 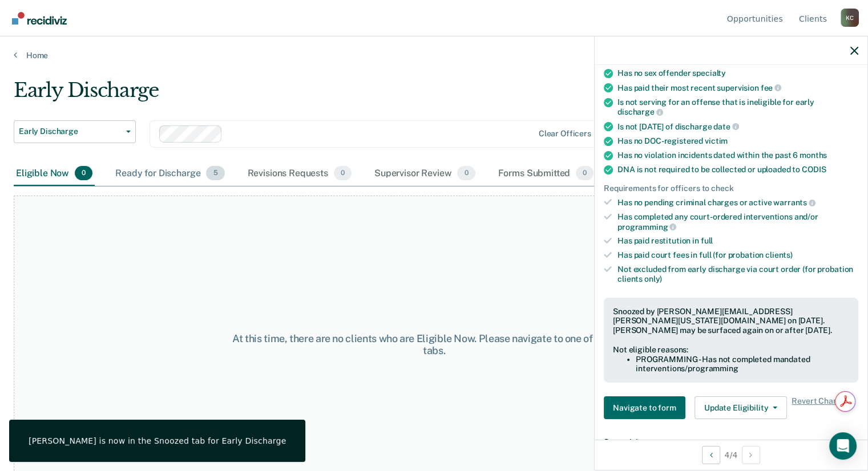 I want to click on span: full, so click(x=706, y=241).